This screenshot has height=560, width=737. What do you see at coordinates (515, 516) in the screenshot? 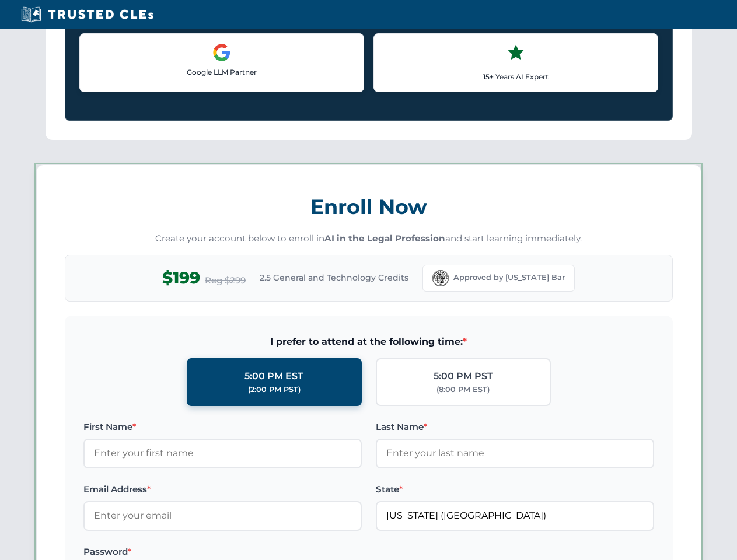
I see `input: Florida (FL)` at bounding box center [515, 516].